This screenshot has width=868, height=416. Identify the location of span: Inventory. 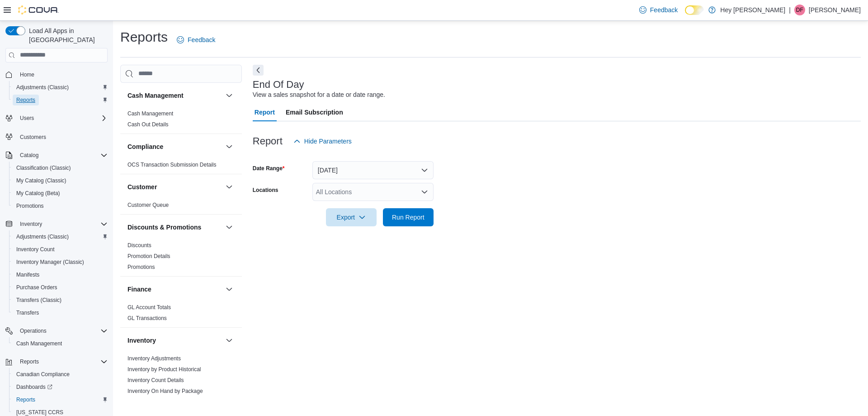
(62, 224).